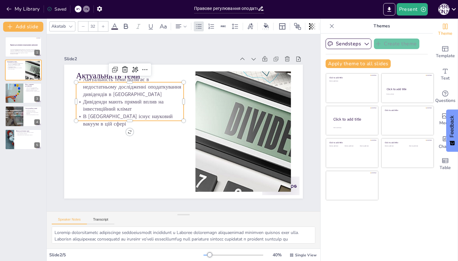  Describe the element at coordinates (452, 131) in the screenshot. I see `button: Feedback - Show survey` at that location.